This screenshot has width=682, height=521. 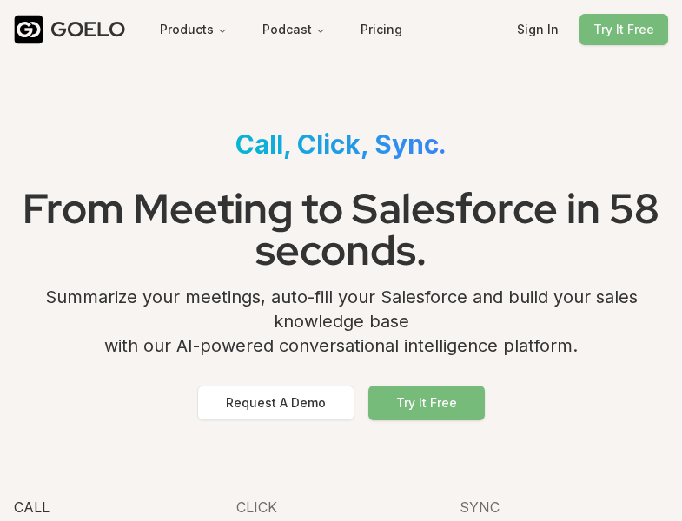 What do you see at coordinates (382, 30) in the screenshot?
I see `button: Pricing` at bounding box center [382, 30].